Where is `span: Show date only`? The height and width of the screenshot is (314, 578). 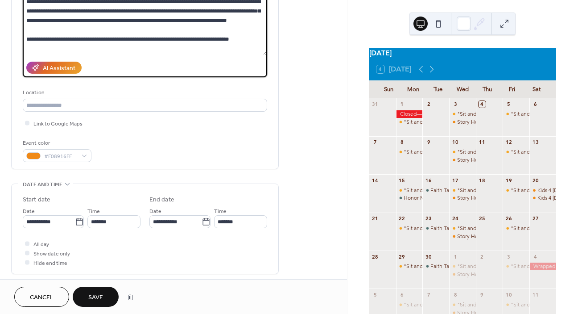 span: Show date only is located at coordinates (52, 253).